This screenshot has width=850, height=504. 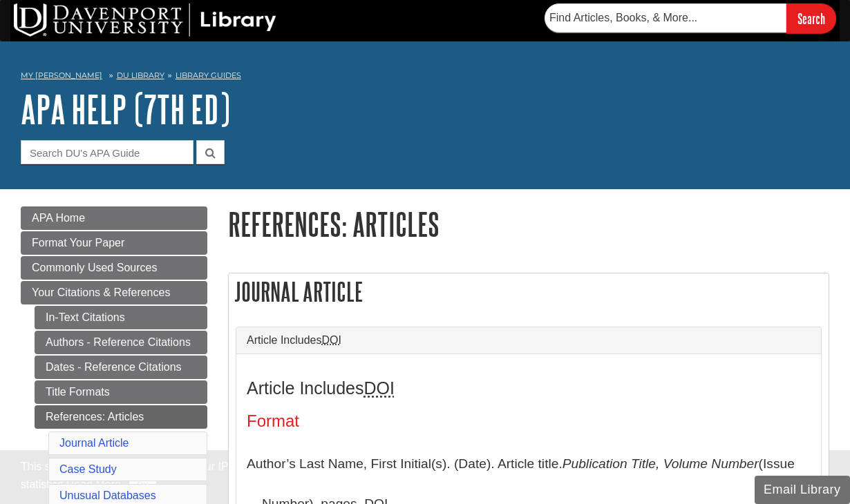 I want to click on a: In-Text Citations, so click(x=121, y=318).